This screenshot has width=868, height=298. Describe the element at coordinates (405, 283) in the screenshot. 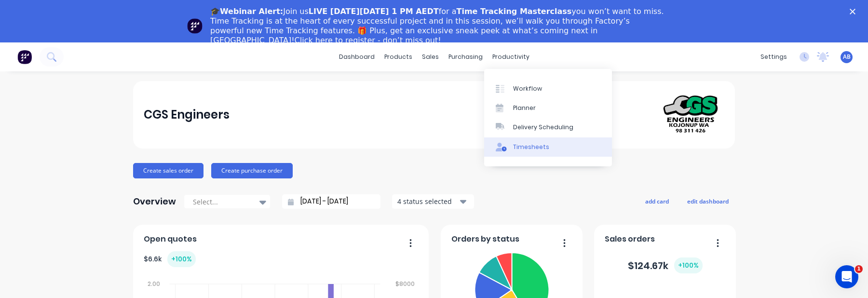

I see `tspan: $8000` at that location.